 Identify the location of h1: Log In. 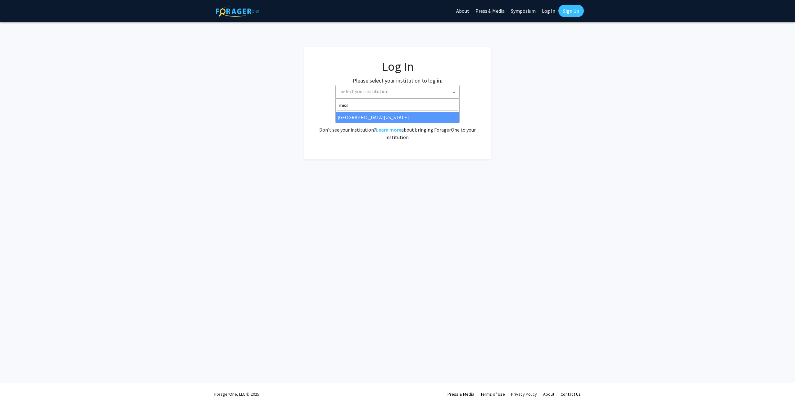
(397, 66).